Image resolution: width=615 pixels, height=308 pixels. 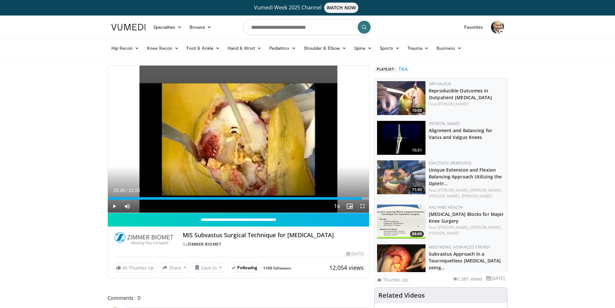 I want to click on span: Playlist, so click(x=386, y=69).